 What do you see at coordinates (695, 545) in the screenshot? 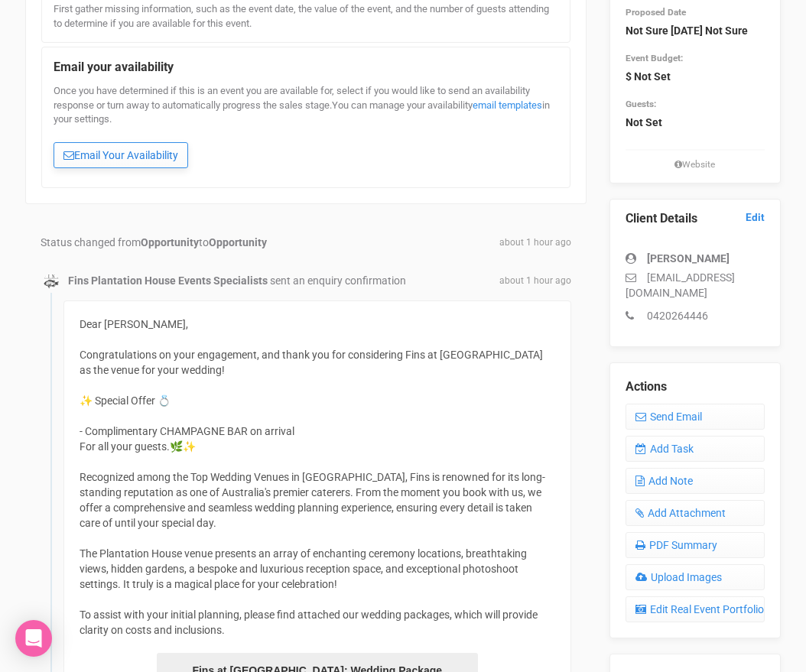
I see `a: PDF Summary` at bounding box center [695, 545].